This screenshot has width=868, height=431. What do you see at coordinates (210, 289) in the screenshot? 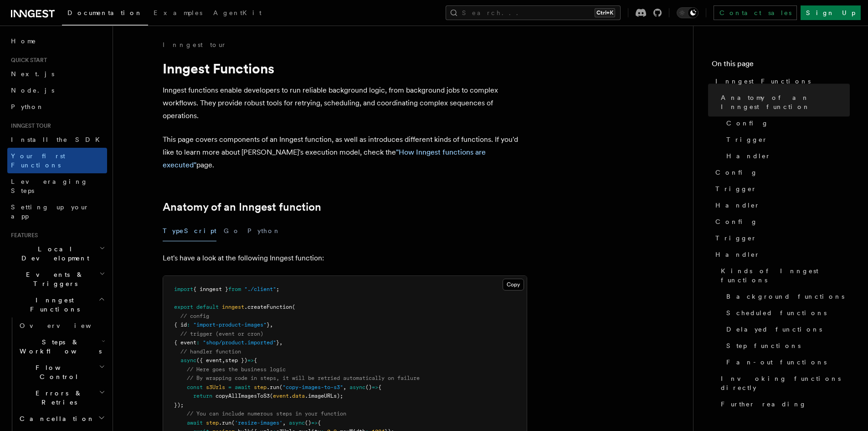
I see `span: { inngest }` at bounding box center [210, 289].